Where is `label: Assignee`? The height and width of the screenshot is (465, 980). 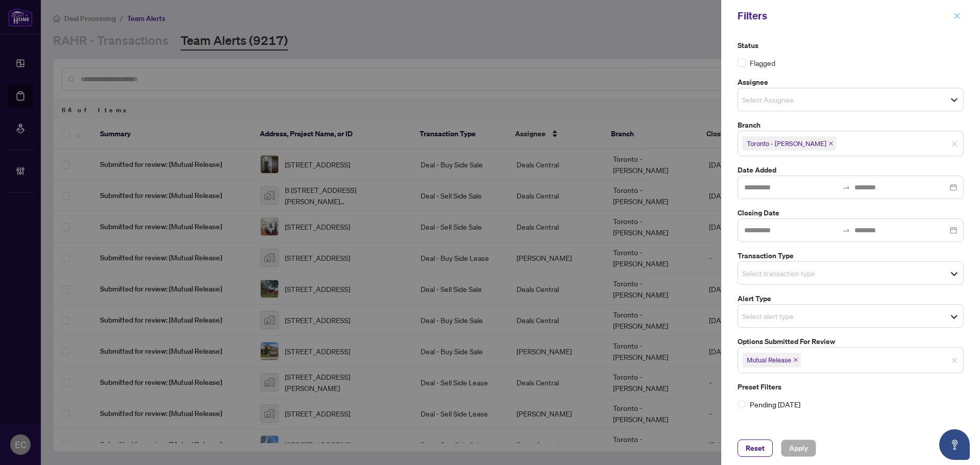
label: Assignee is located at coordinates (850, 82).